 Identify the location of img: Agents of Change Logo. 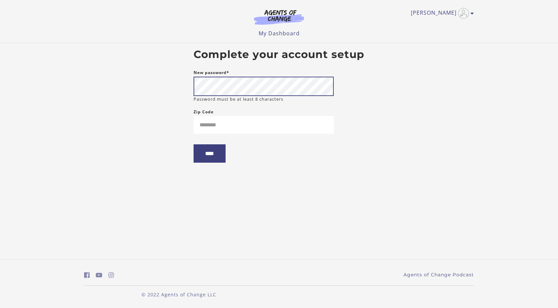
(279, 17).